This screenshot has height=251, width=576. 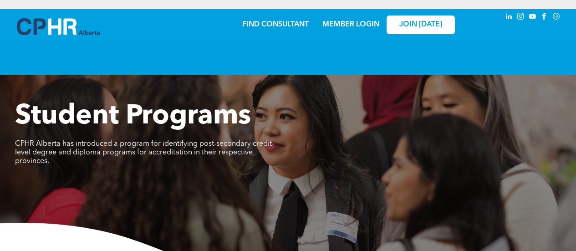 I want to click on a: facebook, so click(x=545, y=17).